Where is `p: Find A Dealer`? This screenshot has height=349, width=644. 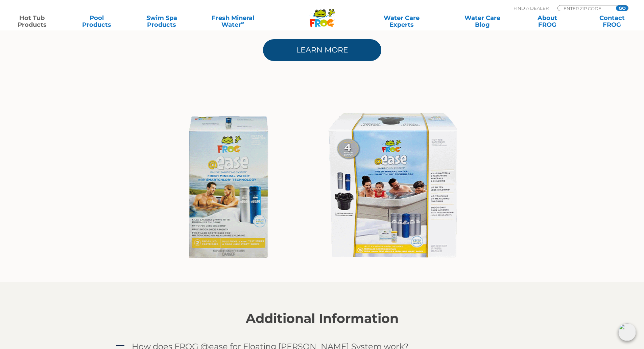
p: Find A Dealer is located at coordinates (531, 8).